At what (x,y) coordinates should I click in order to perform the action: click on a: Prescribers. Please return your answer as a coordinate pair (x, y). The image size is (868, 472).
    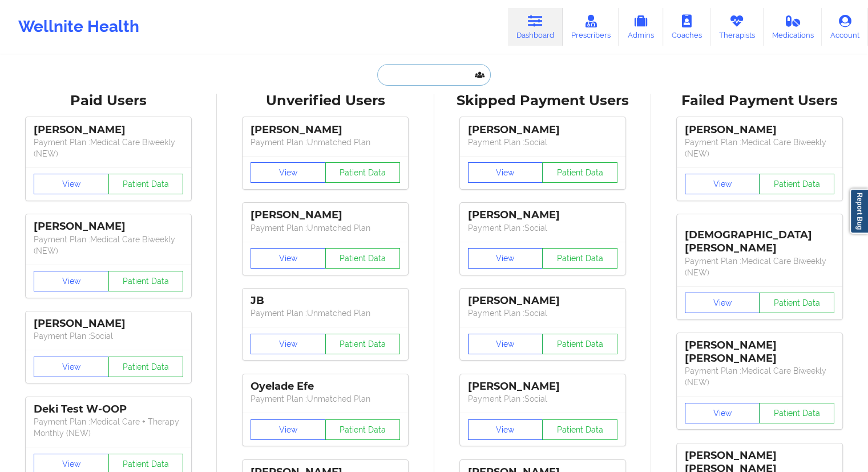
    Looking at the image, I should click on (591, 27).